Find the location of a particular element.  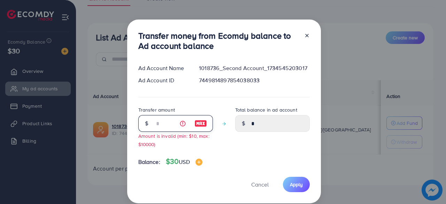

div: Ad Account Name is located at coordinates (163, 68).